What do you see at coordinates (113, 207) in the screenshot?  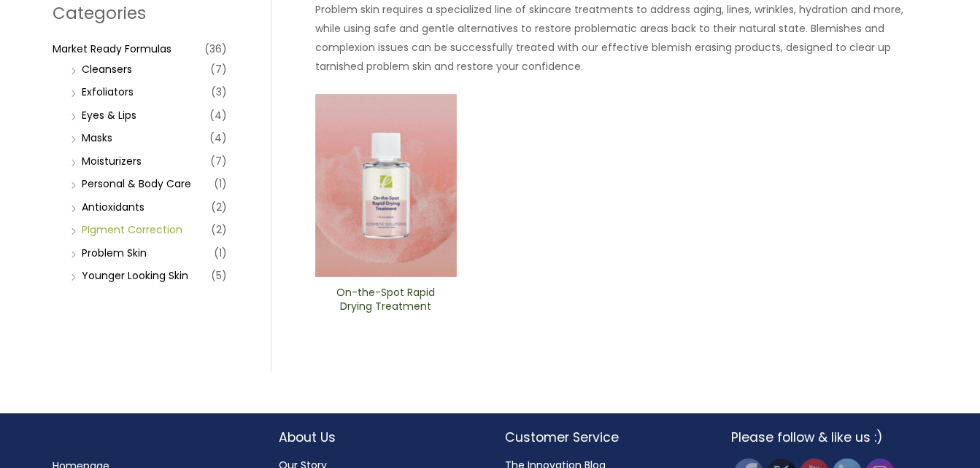 I see `a: Antioxidants` at bounding box center [113, 207].